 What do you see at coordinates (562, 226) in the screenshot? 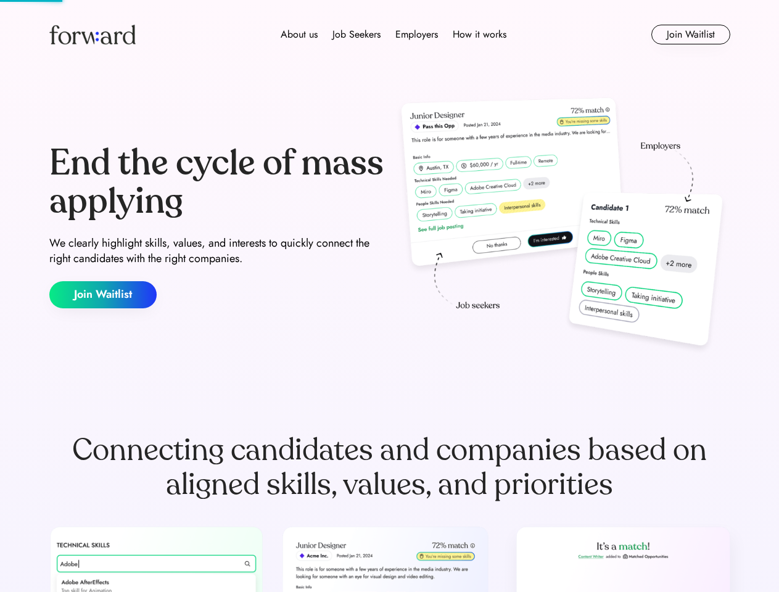
I see `img: hero-image.png` at bounding box center [562, 226].